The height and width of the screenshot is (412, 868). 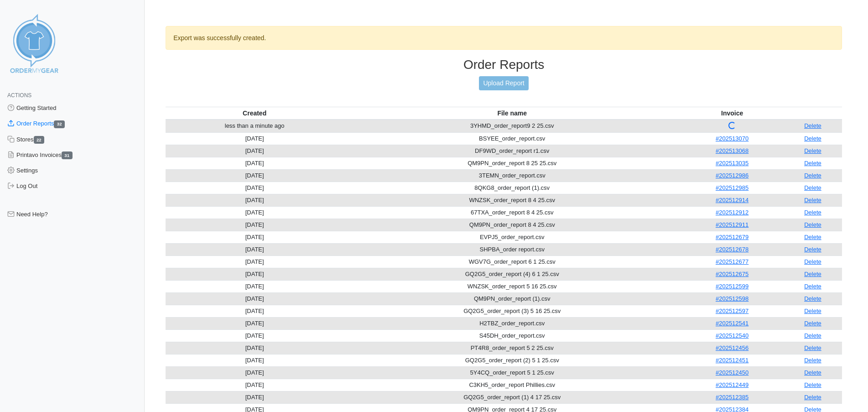 What do you see at coordinates (512, 236) in the screenshot?
I see `td: EVPJ5_order_report.csv` at bounding box center [512, 236].